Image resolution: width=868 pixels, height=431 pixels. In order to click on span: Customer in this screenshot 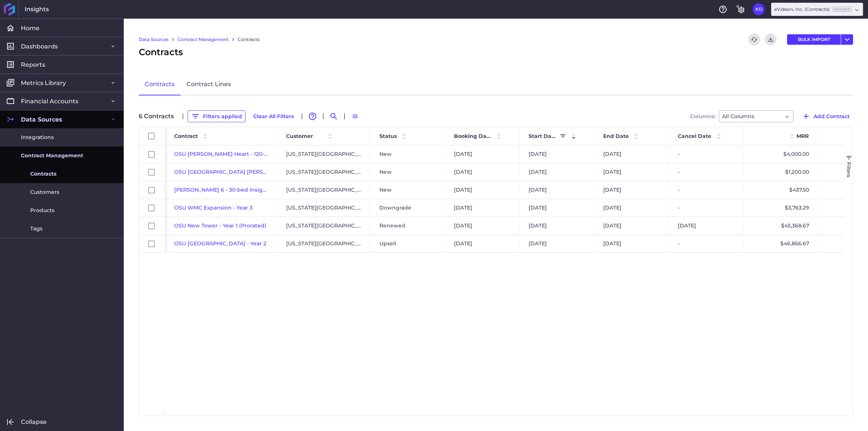, I will do `click(300, 136)`.